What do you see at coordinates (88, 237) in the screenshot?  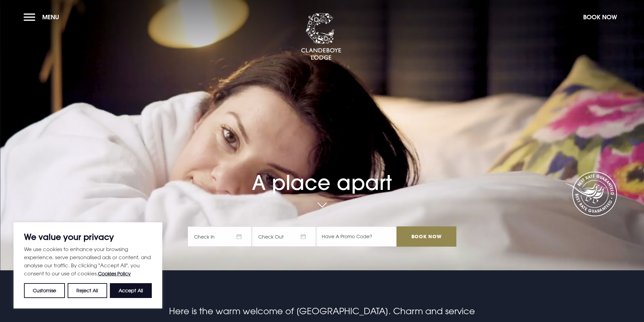 I see `p: We value your privacy` at bounding box center [88, 237].